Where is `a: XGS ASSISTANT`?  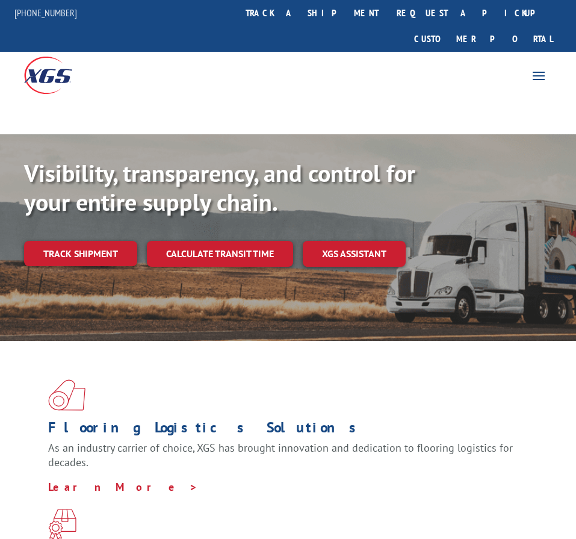 a: XGS ASSISTANT is located at coordinates (354, 253).